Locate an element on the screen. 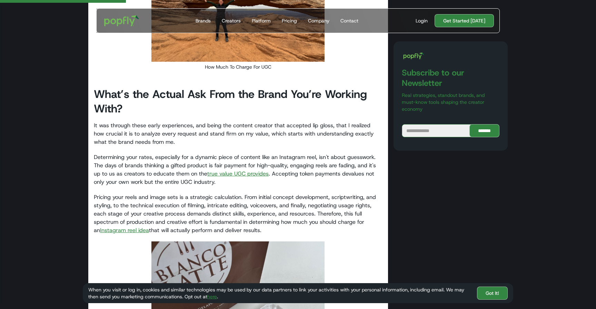  p: Pricing your reels and image sets is a strategic calculation. From initial concept development, s... is located at coordinates (238, 214).